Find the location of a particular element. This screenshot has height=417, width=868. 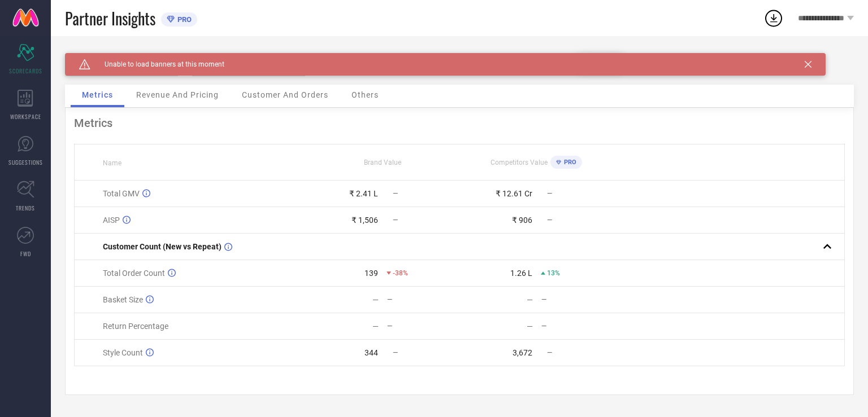

span: SUGGESTIONS is located at coordinates (25, 162).